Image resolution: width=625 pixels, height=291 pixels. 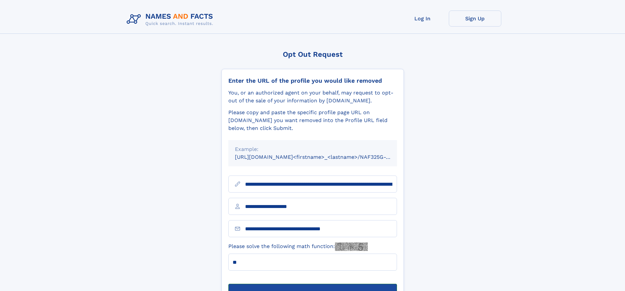 I want to click on div: Enter the URL of the profile you would like removed, so click(x=313, y=81).